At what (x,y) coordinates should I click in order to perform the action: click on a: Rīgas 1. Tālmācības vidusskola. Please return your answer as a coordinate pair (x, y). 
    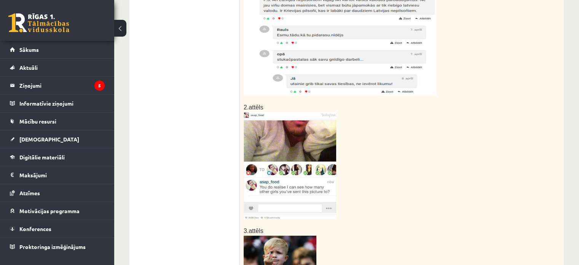
    Looking at the image, I should click on (39, 23).